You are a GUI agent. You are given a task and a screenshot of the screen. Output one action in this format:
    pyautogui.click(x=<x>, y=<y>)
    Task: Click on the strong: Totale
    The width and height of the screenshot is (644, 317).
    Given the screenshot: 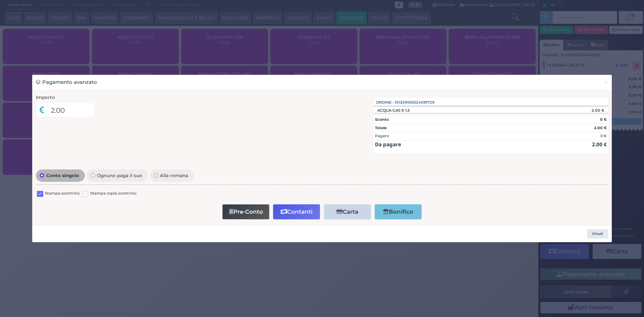 What is the action you would take?
    pyautogui.click(x=380, y=127)
    